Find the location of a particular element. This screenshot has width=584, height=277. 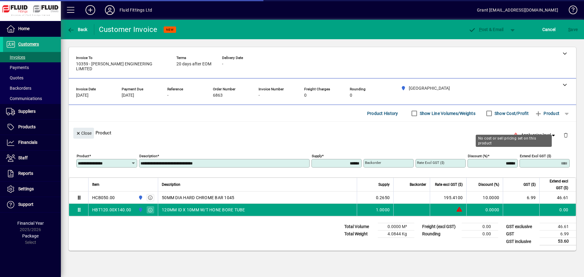

span: Quotes is located at coordinates (15, 78).